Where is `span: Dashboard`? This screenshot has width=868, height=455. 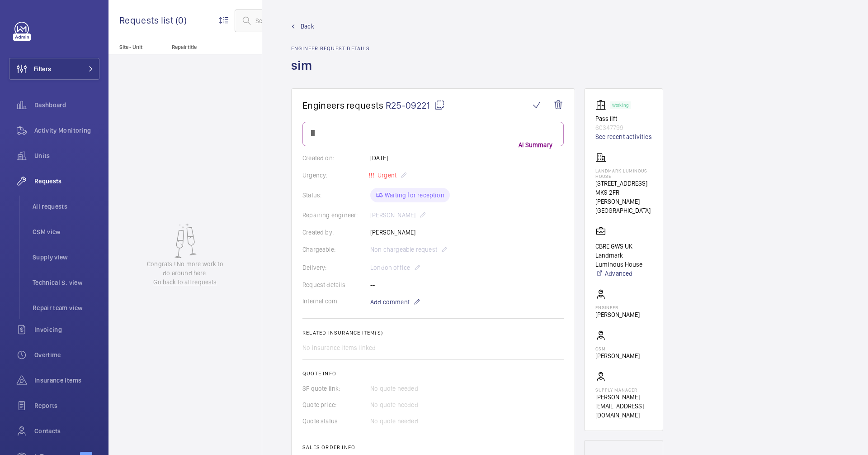 span: Dashboard is located at coordinates (67, 105).